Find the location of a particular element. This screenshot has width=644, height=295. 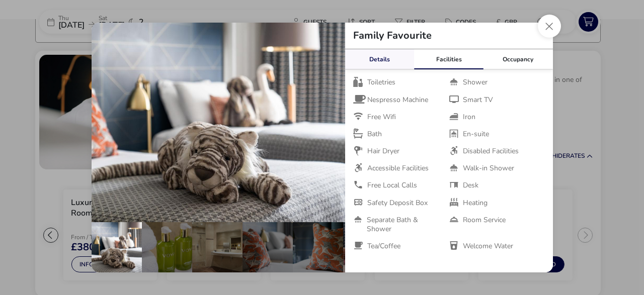

div: details is located at coordinates (322, 147).